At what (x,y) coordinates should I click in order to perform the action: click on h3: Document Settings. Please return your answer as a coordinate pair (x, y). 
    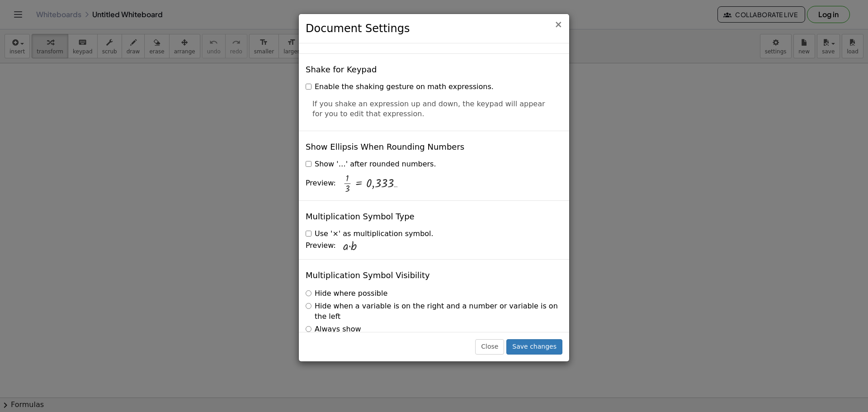
    Looking at the image, I should click on (434, 29).